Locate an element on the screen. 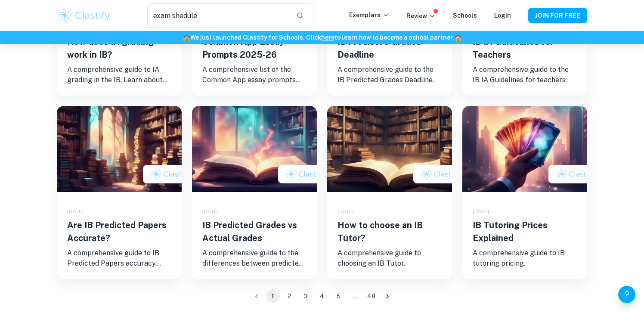 The image size is (644, 316). img: How to choose an IB Tutor? is located at coordinates (390, 149).